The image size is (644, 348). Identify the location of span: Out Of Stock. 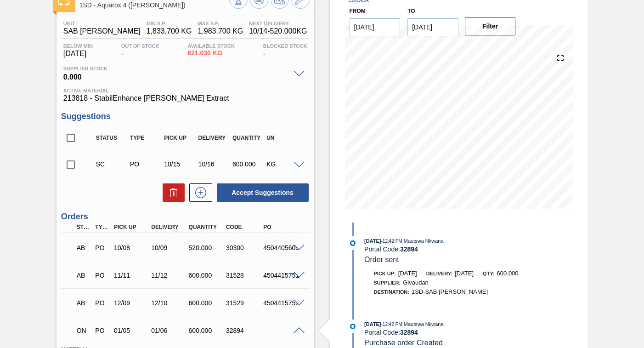
(140, 46).